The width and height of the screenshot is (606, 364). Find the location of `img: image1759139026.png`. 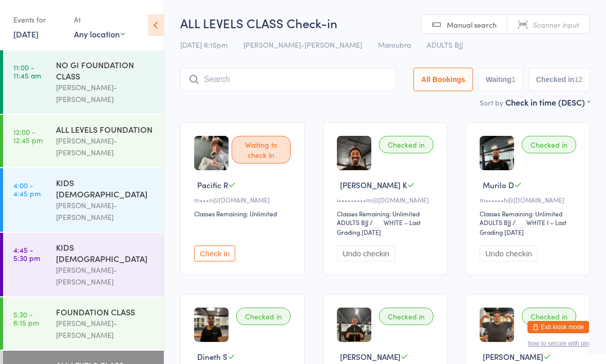

img: image1759139026.png is located at coordinates (211, 325).